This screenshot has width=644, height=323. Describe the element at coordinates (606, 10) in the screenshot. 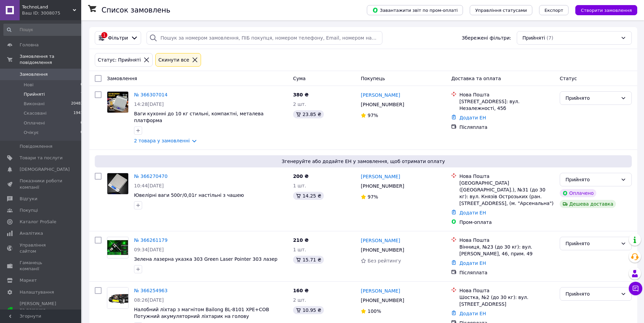

I see `span: Створити замовлення` at that location.